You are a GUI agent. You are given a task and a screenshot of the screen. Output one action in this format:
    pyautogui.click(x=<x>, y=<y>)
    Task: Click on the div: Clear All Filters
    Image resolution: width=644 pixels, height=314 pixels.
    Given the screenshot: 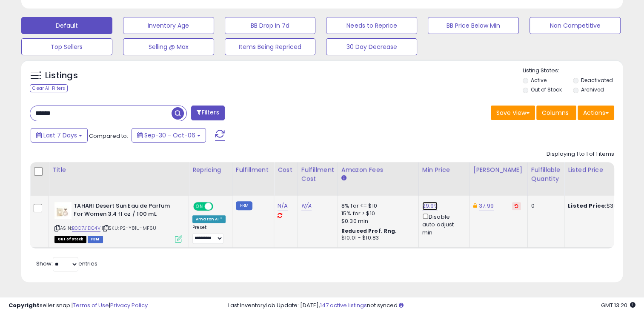 What is the action you would take?
    pyautogui.click(x=49, y=88)
    